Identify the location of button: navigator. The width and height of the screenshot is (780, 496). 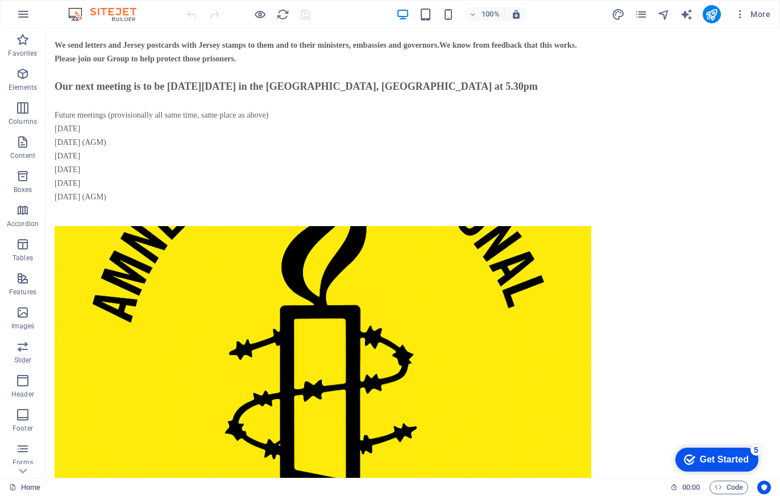
(664, 14).